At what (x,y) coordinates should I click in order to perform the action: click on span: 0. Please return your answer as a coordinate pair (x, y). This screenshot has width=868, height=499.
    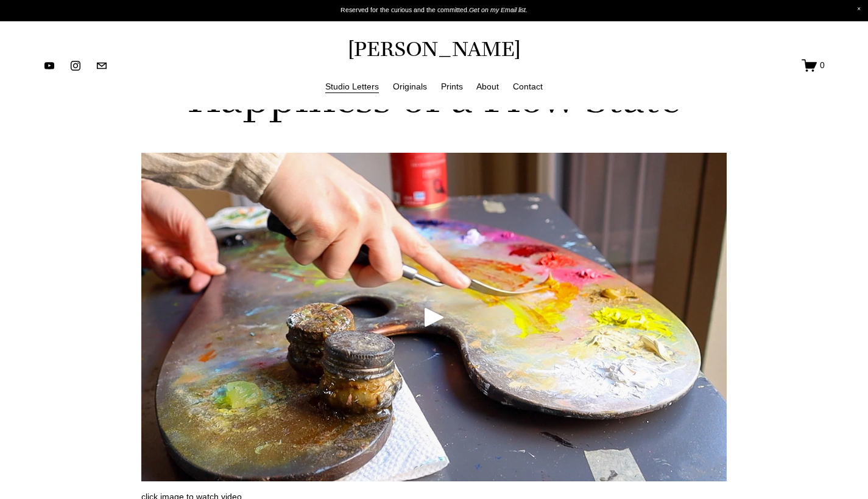
    Looking at the image, I should click on (822, 65).